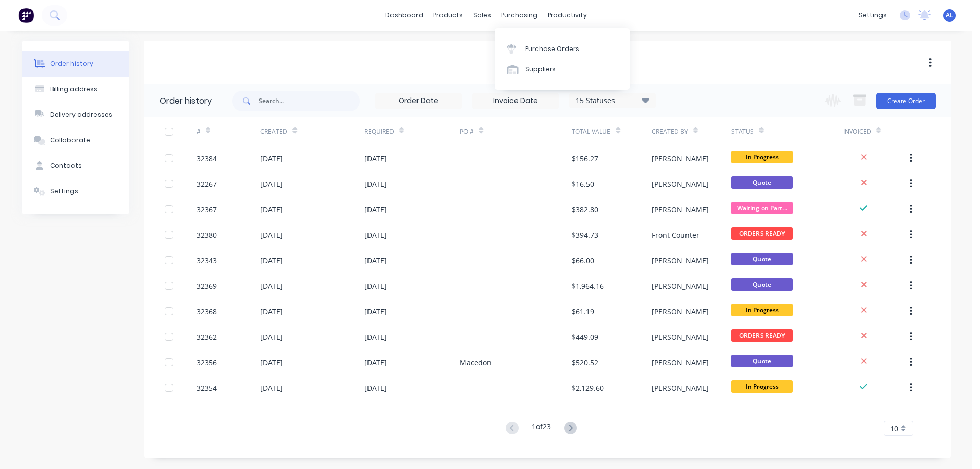 This screenshot has width=980, height=469. Describe the element at coordinates (516, 101) in the screenshot. I see `input: Invoice Date` at that location.